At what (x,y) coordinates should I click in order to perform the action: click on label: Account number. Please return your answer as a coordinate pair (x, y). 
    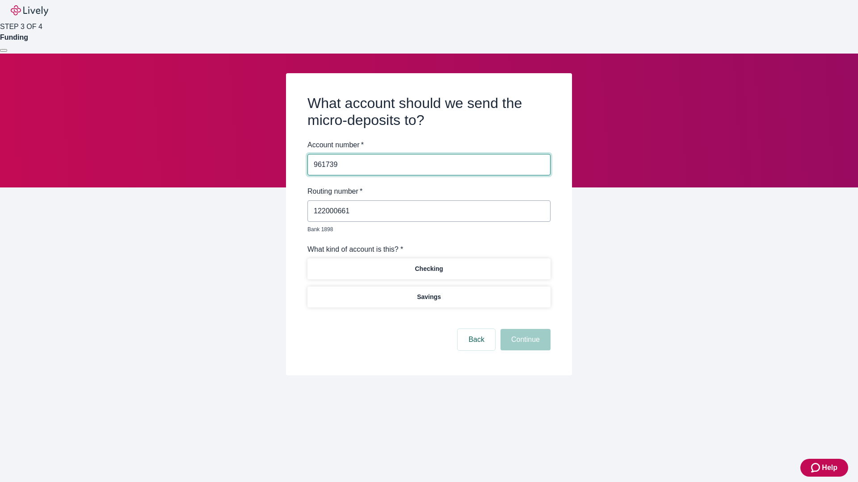
    Looking at the image, I should click on (335, 145).